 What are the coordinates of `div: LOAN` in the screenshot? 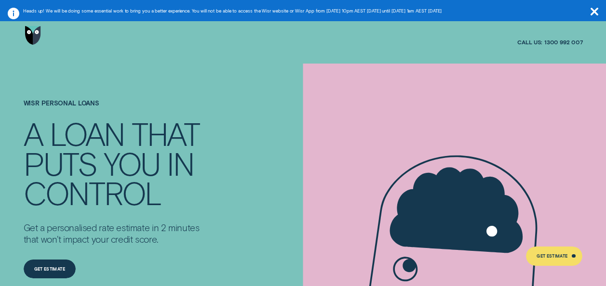 It's located at (87, 134).